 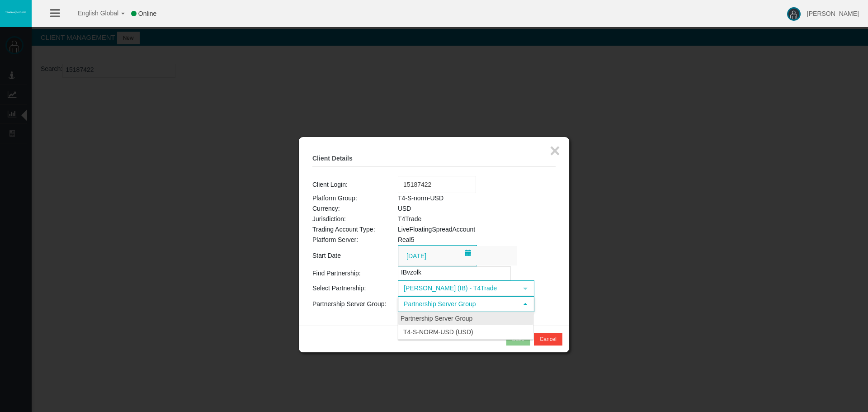 What do you see at coordinates (436, 229) in the screenshot?
I see `span: LiveFloatingSpreadAccount` at bounding box center [436, 229].